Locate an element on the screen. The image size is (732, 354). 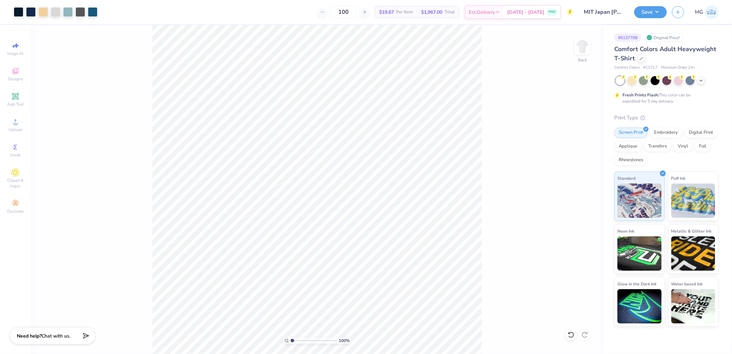
strong: Need help? is located at coordinates (29, 336).